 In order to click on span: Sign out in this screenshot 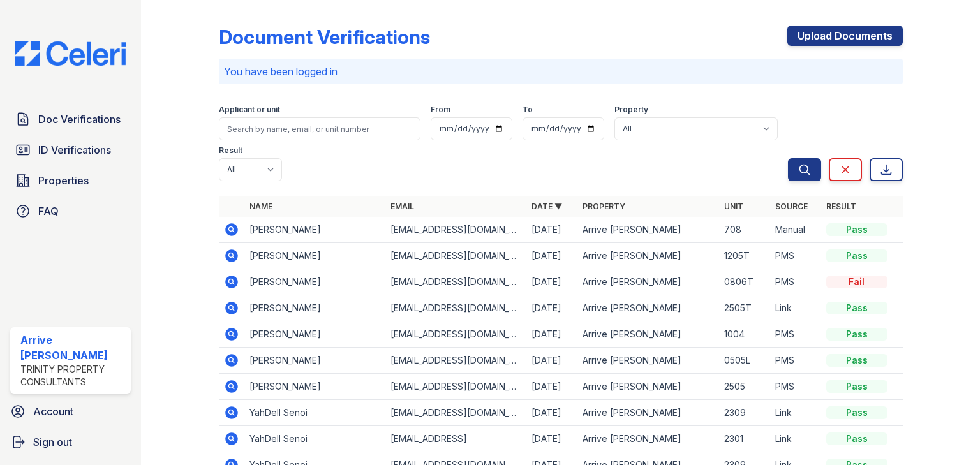, I will do `click(52, 442)`.